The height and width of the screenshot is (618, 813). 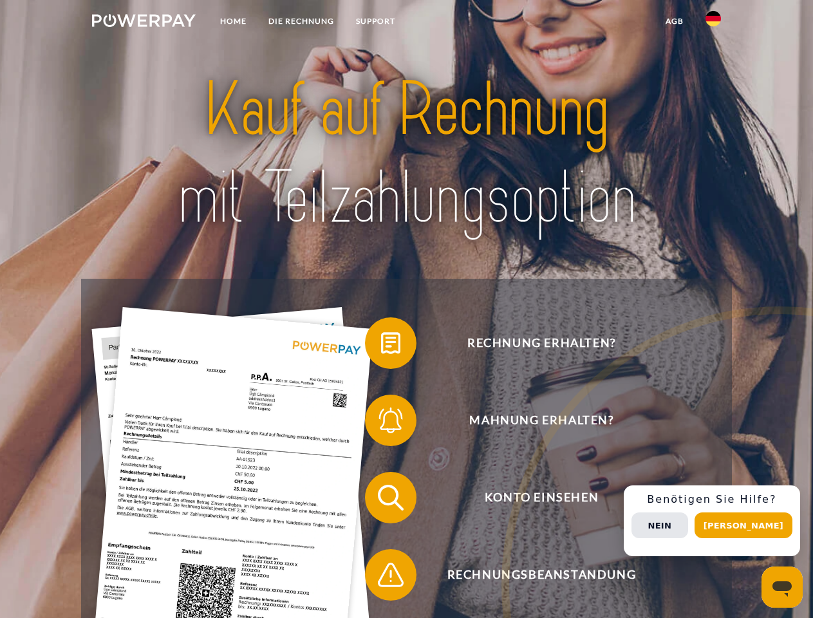 What do you see at coordinates (391, 343) in the screenshot?
I see `img: qb_bill.svg` at bounding box center [391, 343].